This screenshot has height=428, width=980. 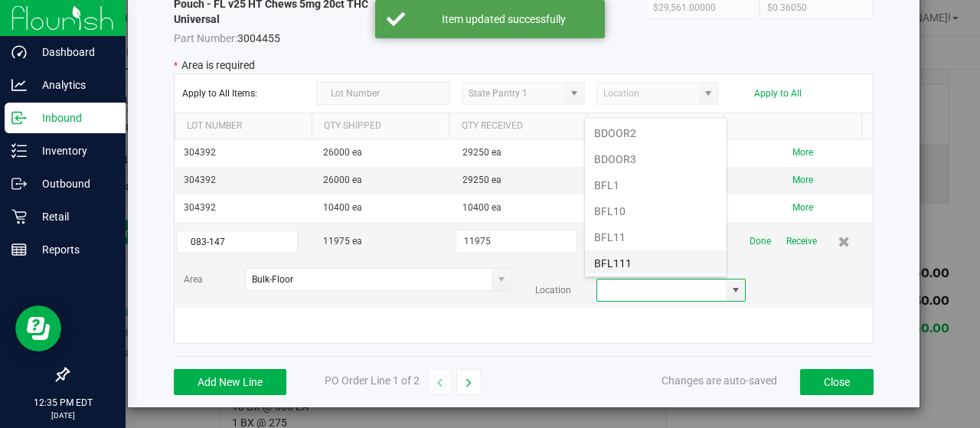 I want to click on inline-svg: Dashboard, so click(x=19, y=52).